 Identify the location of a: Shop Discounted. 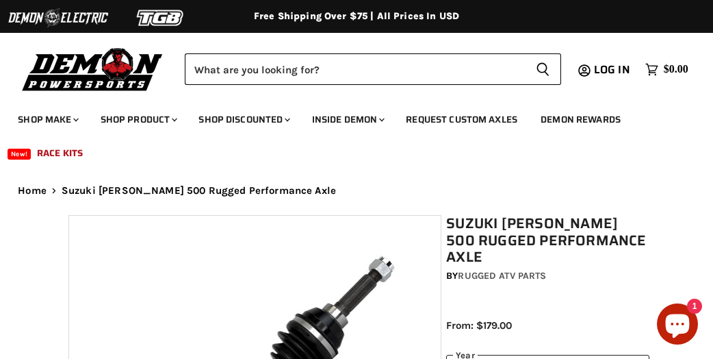
(243, 119).